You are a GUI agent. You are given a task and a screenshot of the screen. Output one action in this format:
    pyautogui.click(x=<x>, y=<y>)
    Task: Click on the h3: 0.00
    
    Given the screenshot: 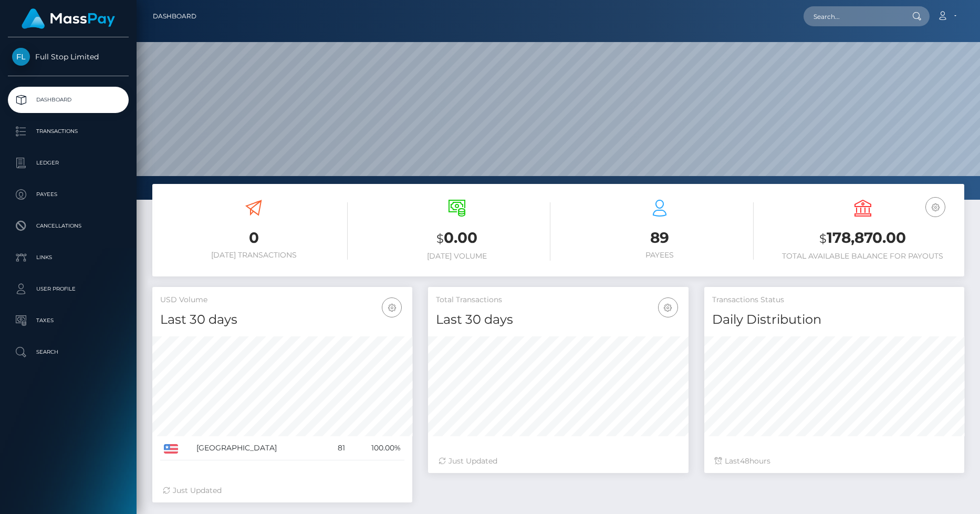 What is the action you would take?
    pyautogui.click(x=458, y=238)
    